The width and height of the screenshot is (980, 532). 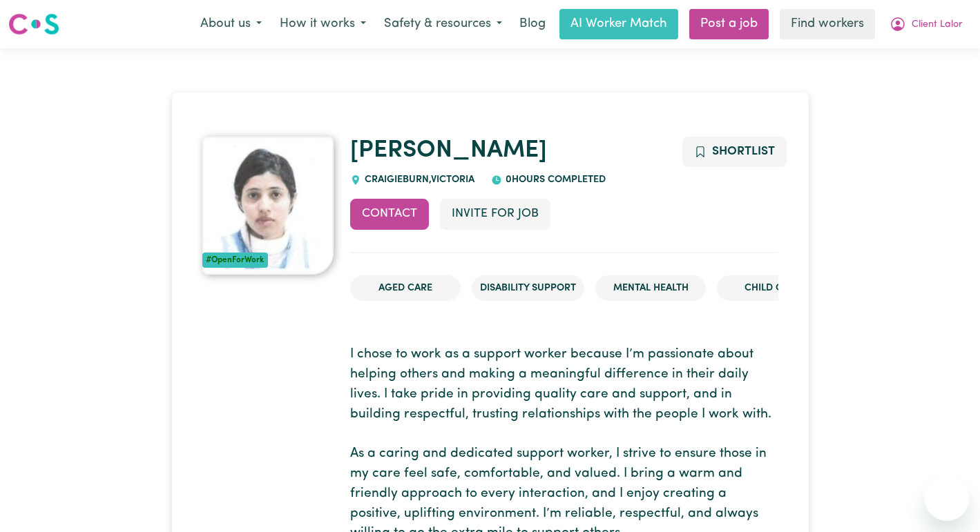 I want to click on span: 0 hours completed, so click(x=553, y=179).